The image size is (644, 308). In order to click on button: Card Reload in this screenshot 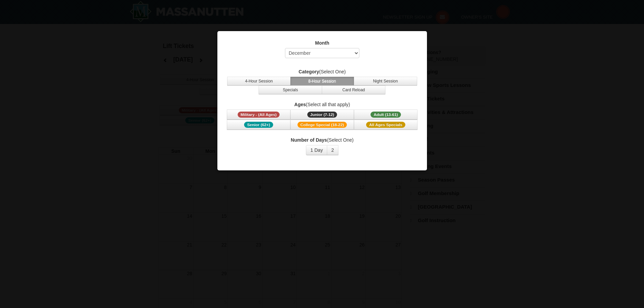, I will do `click(353, 90)`.